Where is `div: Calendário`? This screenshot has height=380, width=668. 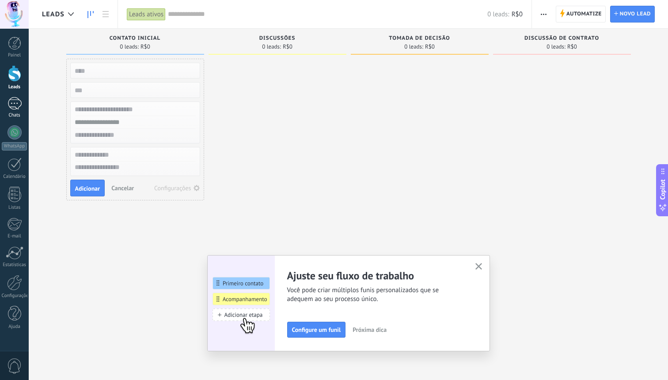
div: Calendário is located at coordinates (15, 177).